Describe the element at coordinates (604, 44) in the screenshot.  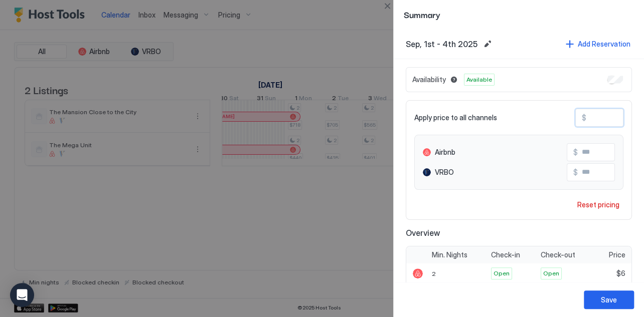
I see `div: Add Reservation` at that location.